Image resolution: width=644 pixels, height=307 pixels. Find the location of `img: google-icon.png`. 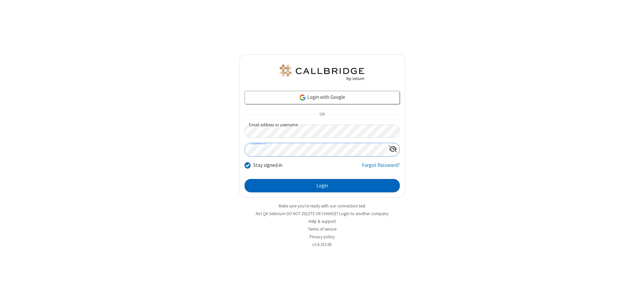

img: google-icon.png is located at coordinates (302, 97).